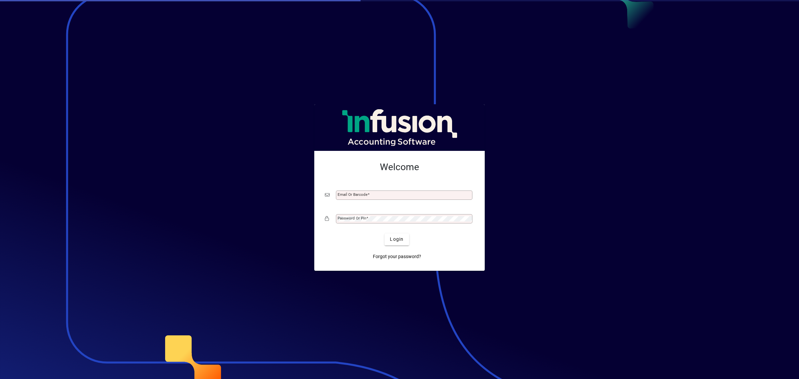  Describe the element at coordinates (396, 239) in the screenshot. I see `button: Login` at that location.